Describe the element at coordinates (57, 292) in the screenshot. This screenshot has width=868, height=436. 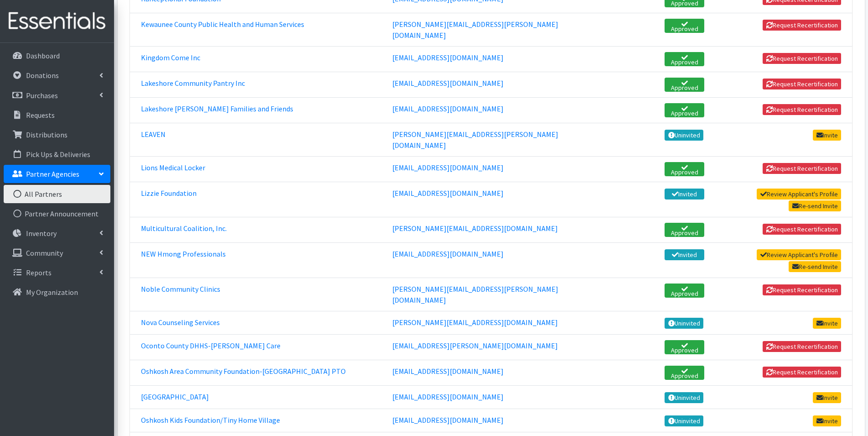
I see `a: My Organization` at that location.